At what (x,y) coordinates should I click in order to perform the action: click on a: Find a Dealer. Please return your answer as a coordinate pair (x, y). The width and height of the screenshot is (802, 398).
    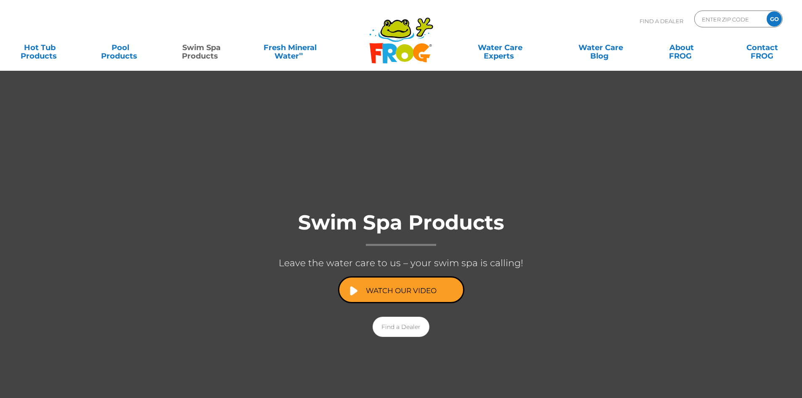
    Looking at the image, I should click on (401, 327).